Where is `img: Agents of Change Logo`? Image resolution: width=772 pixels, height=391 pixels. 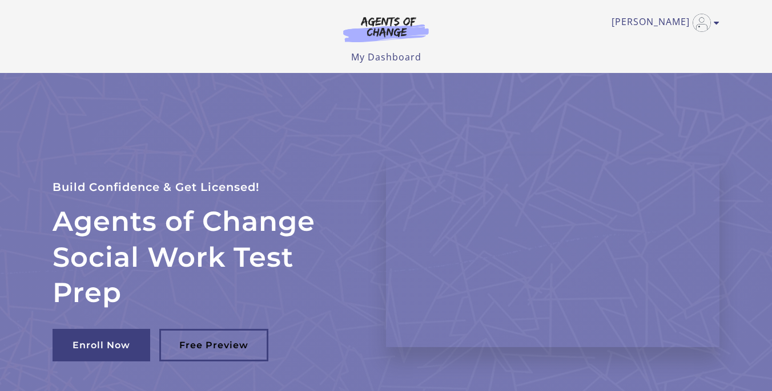 img: Agents of Change Logo is located at coordinates (386, 29).